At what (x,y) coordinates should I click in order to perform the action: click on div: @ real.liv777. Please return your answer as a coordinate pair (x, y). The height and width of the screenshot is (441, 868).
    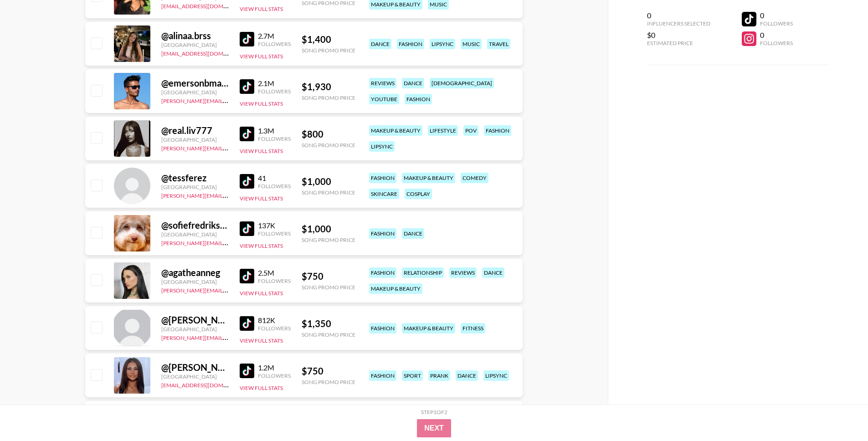
    Looking at the image, I should click on (195, 131).